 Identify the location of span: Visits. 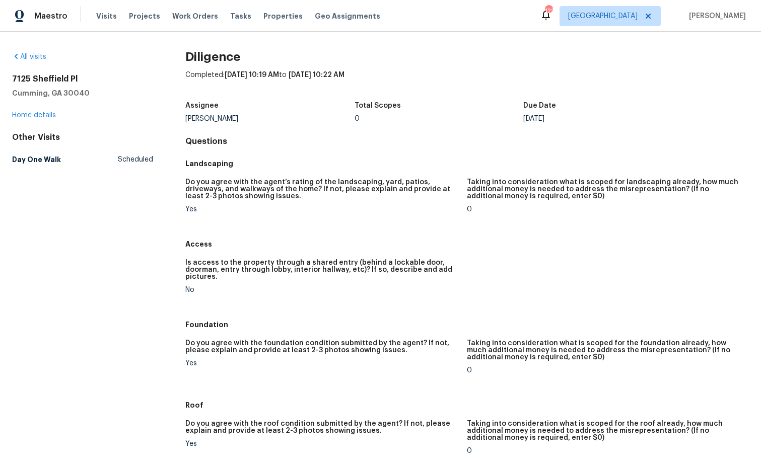
(106, 16).